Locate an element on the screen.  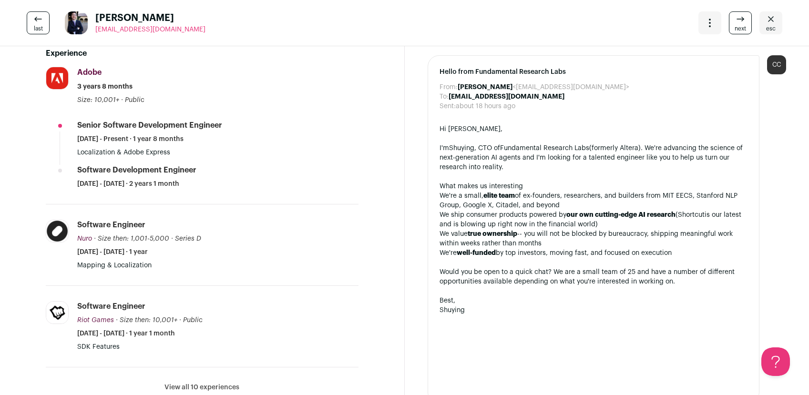
h2: Experience is located at coordinates (202, 53).